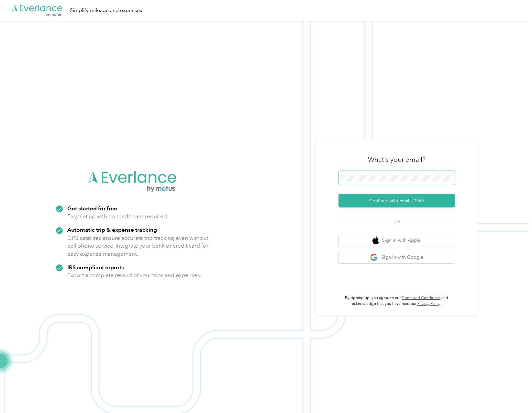  I want to click on p: By signing up, you agree to our and acknowledge that you have read our ., so click(397, 301).